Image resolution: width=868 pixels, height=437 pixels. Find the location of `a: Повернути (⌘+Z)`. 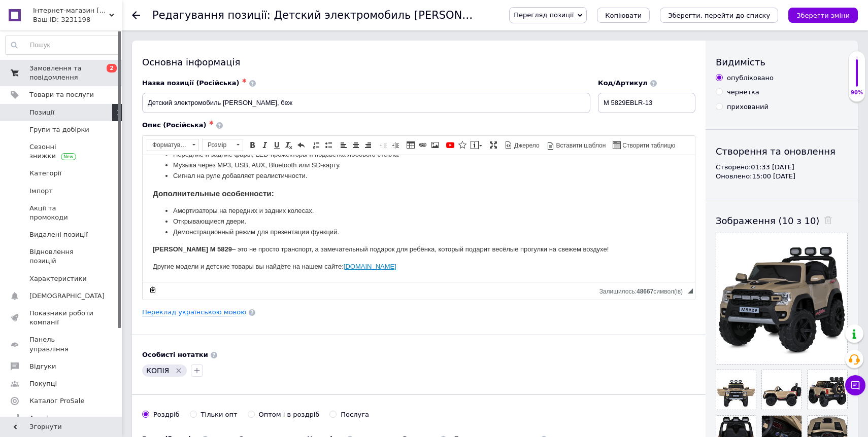

a: Повернути (⌘+Z) is located at coordinates (301, 145).